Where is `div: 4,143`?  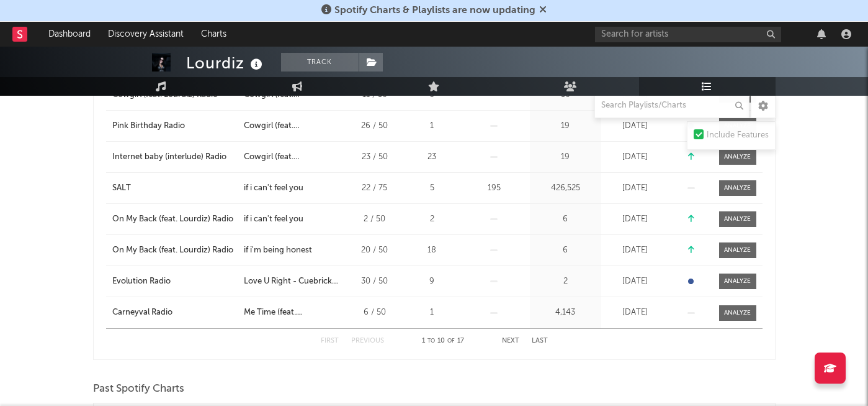 div: 4,143 is located at coordinates (565, 313).